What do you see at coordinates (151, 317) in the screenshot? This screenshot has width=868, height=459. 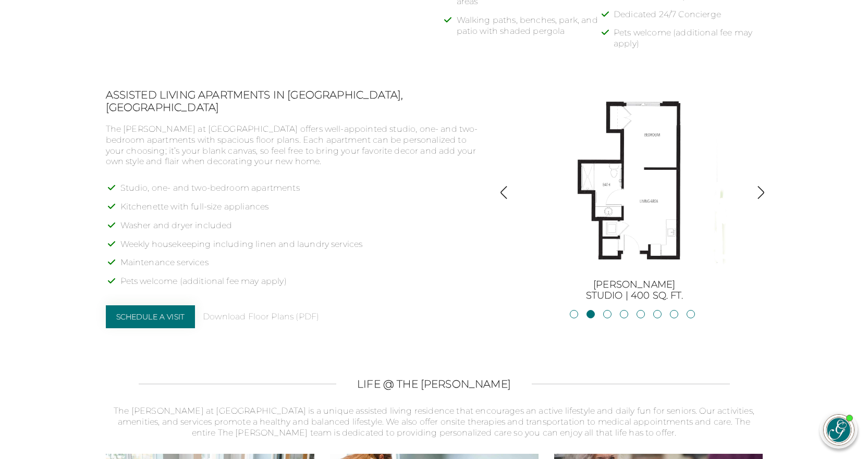 I see `a: Schedule a Visit` at bounding box center [151, 317].